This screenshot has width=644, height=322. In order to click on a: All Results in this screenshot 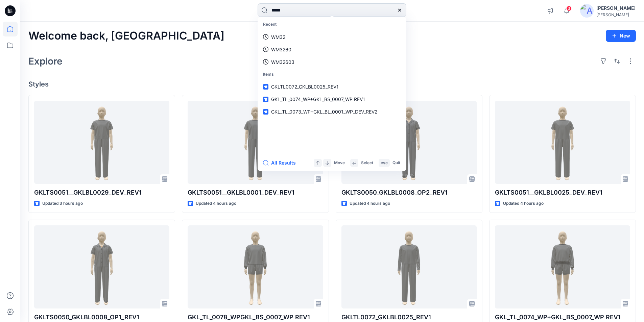, I will do `click(282, 163)`.